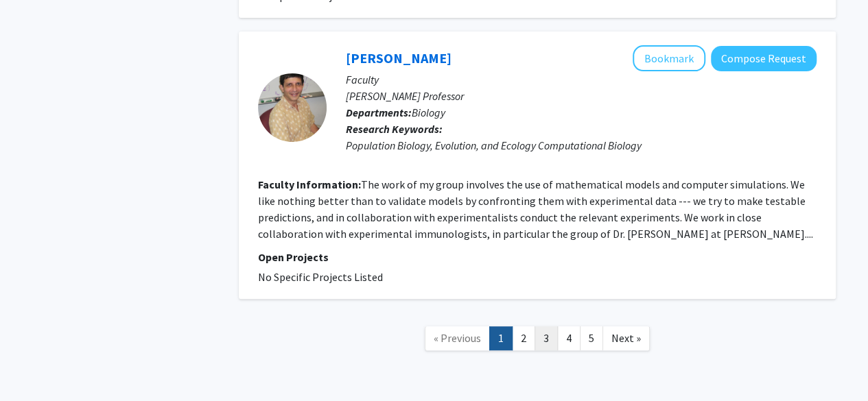  What do you see at coordinates (669, 58) in the screenshot?
I see `button: Add Rustom Antia to Bookmarks` at bounding box center [669, 58].